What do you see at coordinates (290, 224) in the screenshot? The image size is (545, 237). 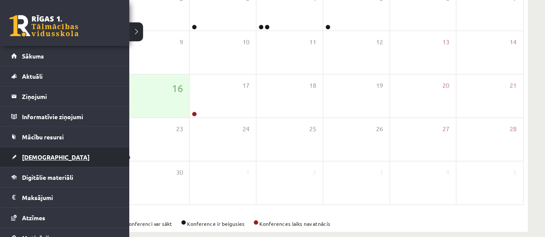 I see `div: Konference ir aktīva Konferenci var sākt Konference ir beigusies Konferences laiks nav atnācis` at bounding box center [290, 224].